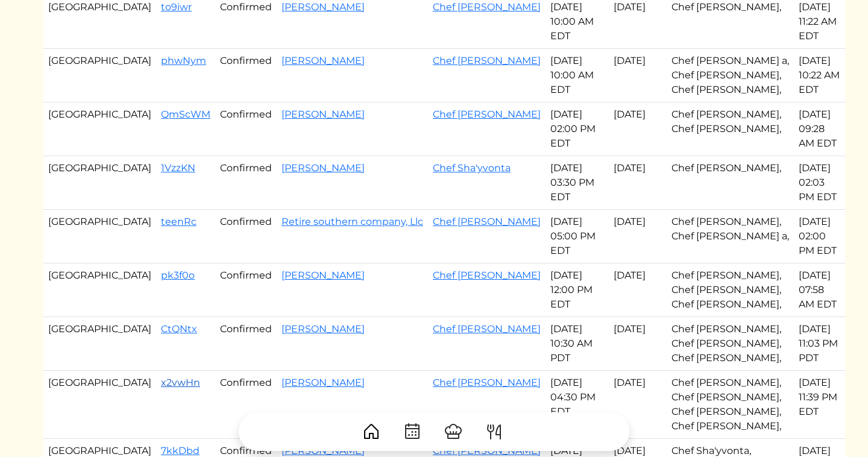  What do you see at coordinates (186, 114) in the screenshot?
I see `a: QmScWM` at bounding box center [186, 114].